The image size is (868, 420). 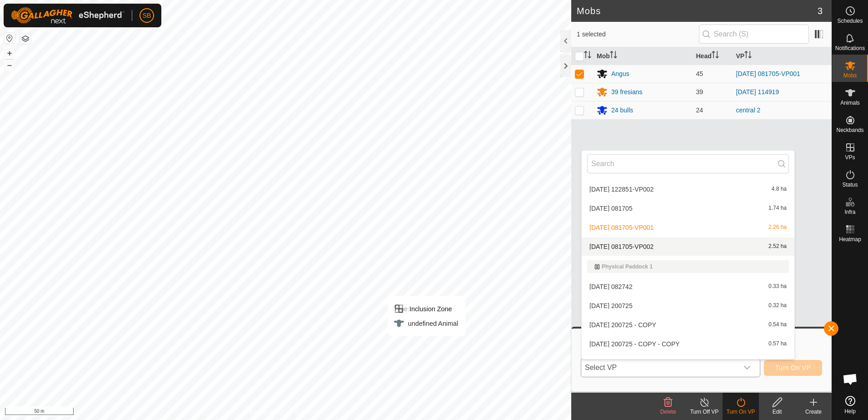 I want to click on th: VP, so click(x=782, y=56).